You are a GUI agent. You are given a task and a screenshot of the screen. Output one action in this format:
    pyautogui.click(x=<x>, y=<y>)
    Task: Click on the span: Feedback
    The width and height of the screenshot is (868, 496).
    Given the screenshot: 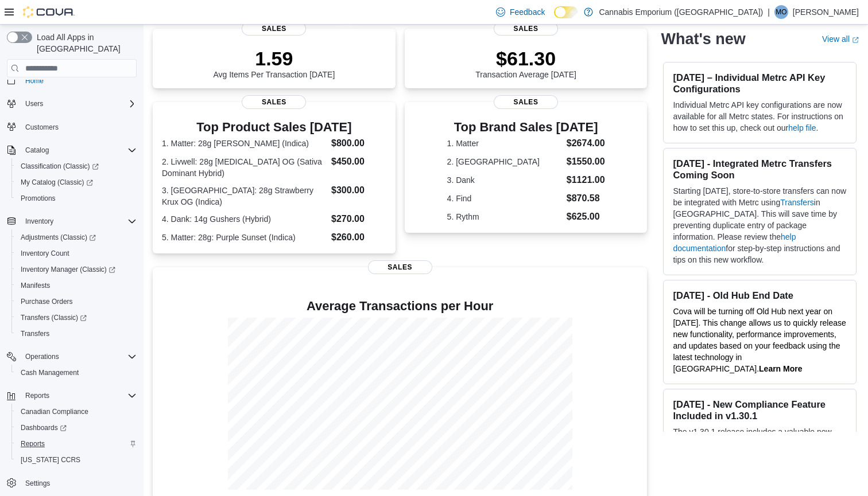 What is the action you would take?
    pyautogui.click(x=527, y=12)
    